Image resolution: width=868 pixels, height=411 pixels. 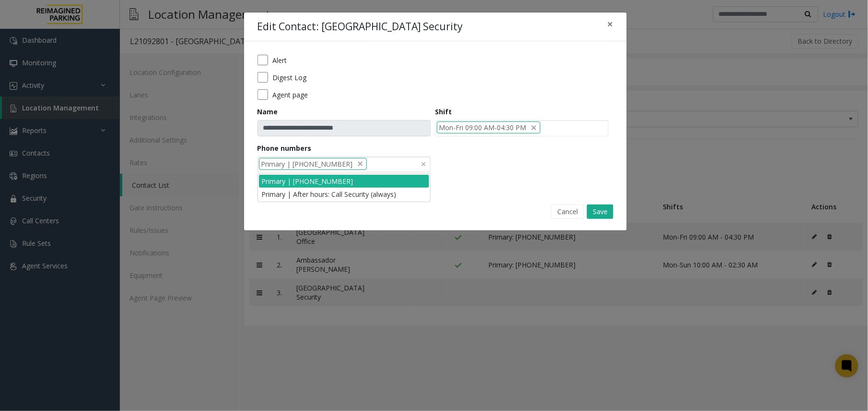 I want to click on label: Digest Log, so click(x=290, y=78).